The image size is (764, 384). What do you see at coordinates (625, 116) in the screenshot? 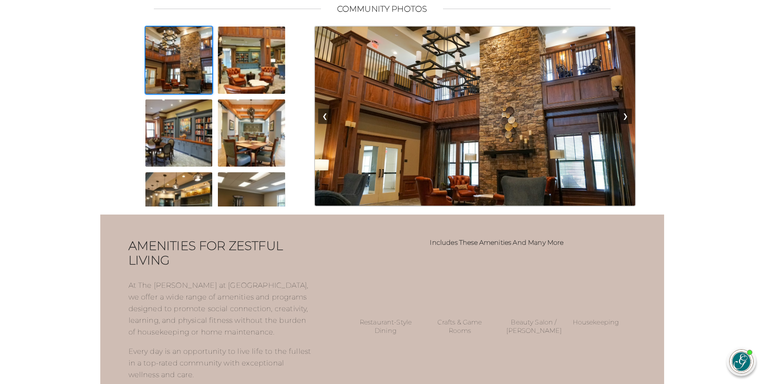
I see `button: Next Image` at bounding box center [625, 116].